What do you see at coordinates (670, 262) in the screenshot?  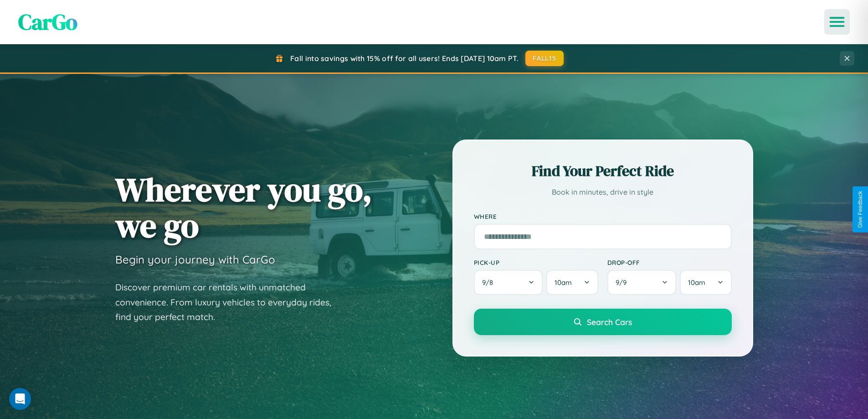 I see `label: Drop-off` at bounding box center [670, 262].